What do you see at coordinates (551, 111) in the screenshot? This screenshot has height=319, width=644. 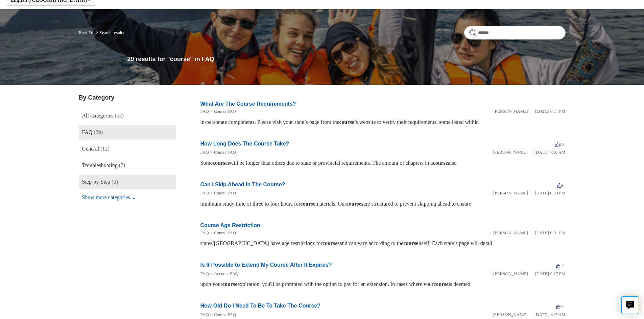 I see `time: 01/05/2024, 18:11` at bounding box center [551, 111].